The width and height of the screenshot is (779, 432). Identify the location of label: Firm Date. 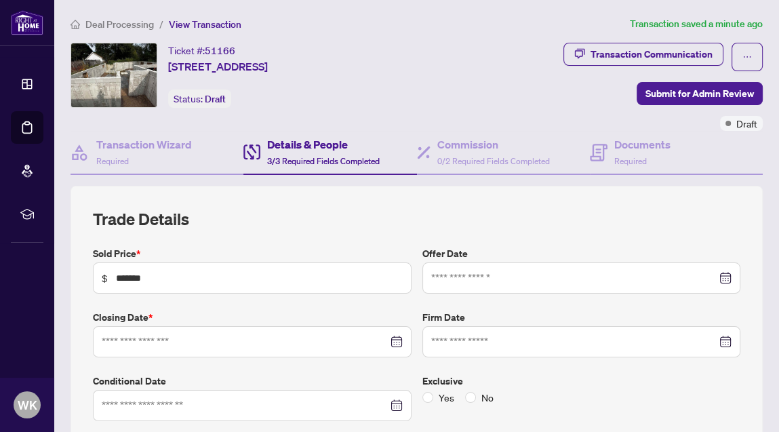
(582, 317).